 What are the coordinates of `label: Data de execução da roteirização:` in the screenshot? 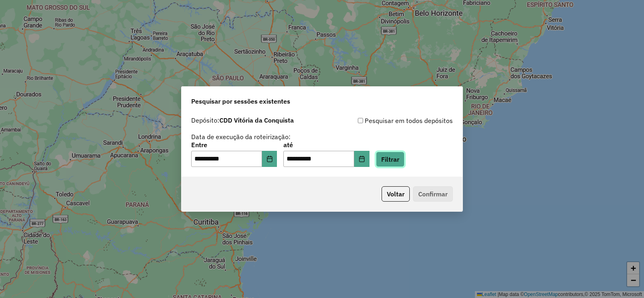 It's located at (241, 137).